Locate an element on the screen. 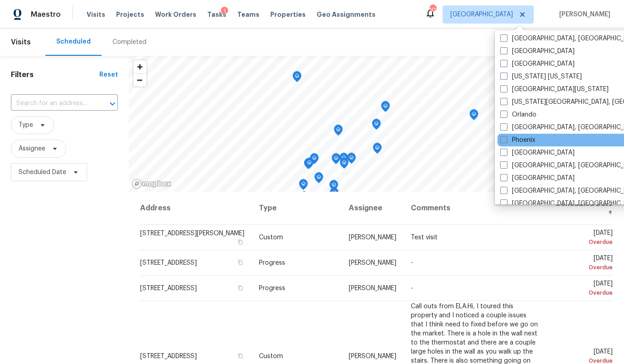  span: Teams is located at coordinates (248, 14).